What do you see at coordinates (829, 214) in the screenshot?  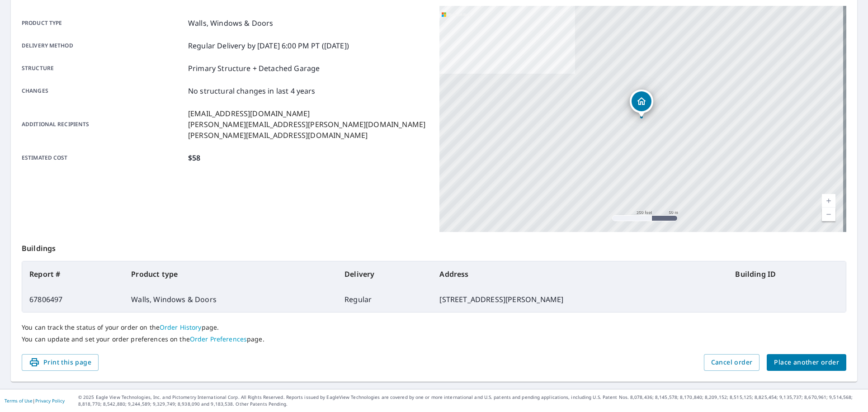 I see `a: Current Level 17, Zoom Out` at bounding box center [829, 214].